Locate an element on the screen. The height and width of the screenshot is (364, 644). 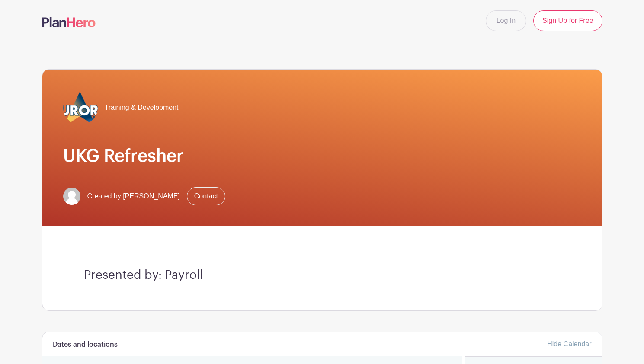
a: Sign Up for Free is located at coordinates (568, 20).